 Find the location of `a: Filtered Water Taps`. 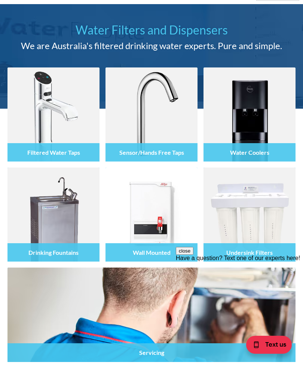

a: Filtered Water Taps is located at coordinates (54, 114).